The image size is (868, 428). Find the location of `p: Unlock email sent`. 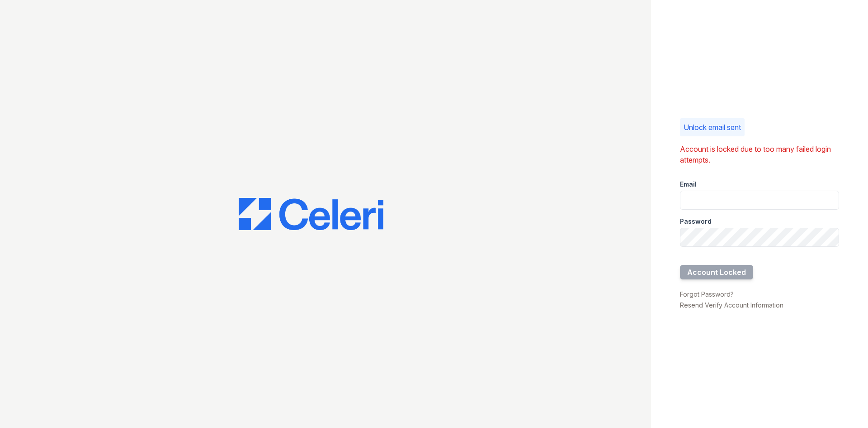

p: Unlock email sent is located at coordinates (712, 127).